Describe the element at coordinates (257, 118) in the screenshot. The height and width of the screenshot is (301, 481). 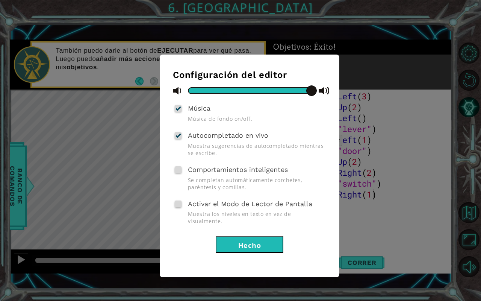
I see `span: Música de fondo on/off.` at that location.